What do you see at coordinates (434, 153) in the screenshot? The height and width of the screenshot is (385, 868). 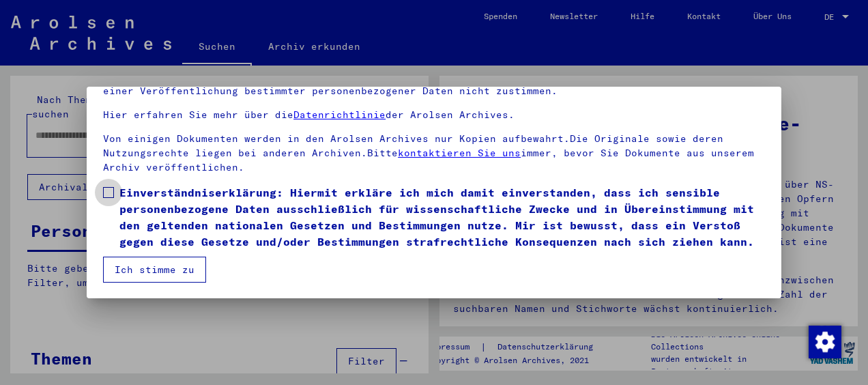 I see `p: Von einigen Dokumenten werden in den Arolsen Archives nur Kopien aufbewahrt.Die Originale sowie d...` at bounding box center [434, 153].